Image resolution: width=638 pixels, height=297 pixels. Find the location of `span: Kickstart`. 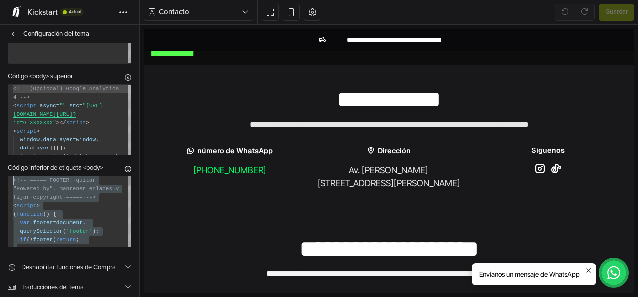

span: Kickstart is located at coordinates (42, 12).